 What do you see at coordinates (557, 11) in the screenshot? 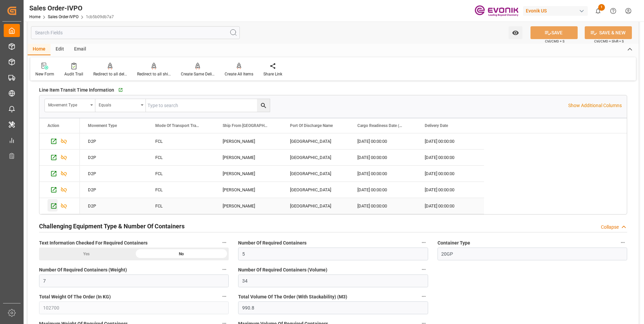
I see `button: Evonik US` at bounding box center [557, 11].